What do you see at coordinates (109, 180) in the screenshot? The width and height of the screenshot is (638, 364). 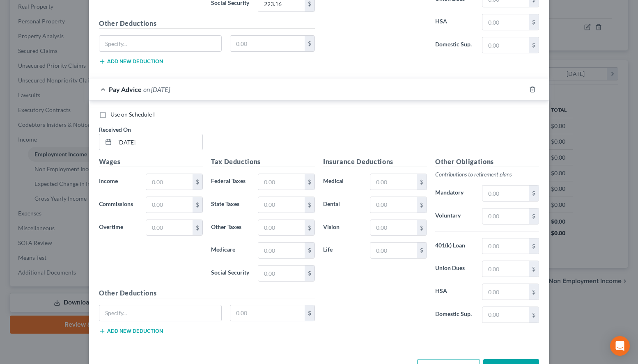 I see `span: Income` at bounding box center [109, 180].